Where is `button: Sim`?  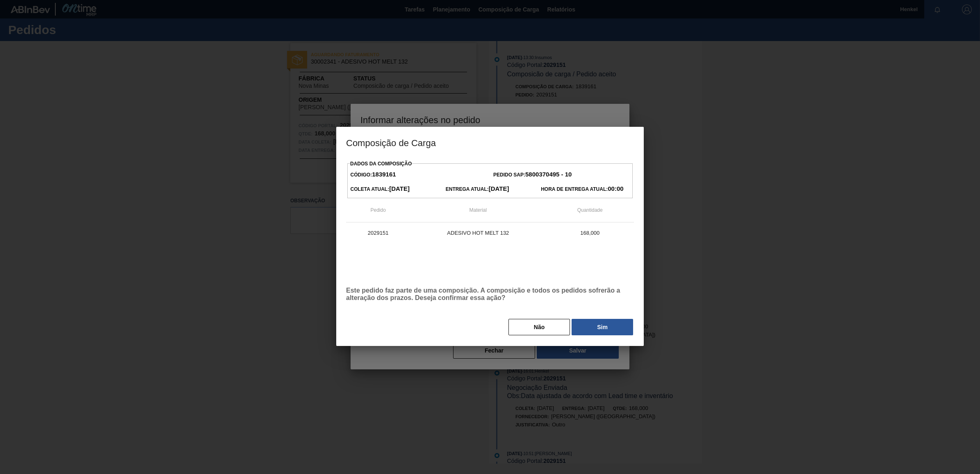
button: Sim is located at coordinates (602, 327).